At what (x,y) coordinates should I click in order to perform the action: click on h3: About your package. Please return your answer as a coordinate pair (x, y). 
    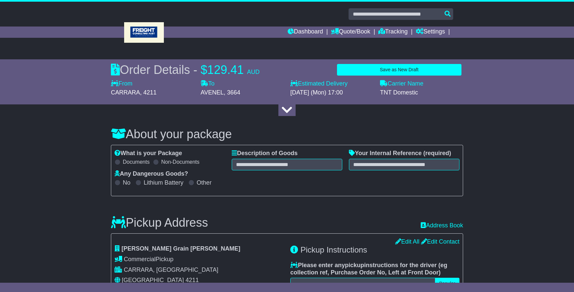
    Looking at the image, I should click on (287, 134).